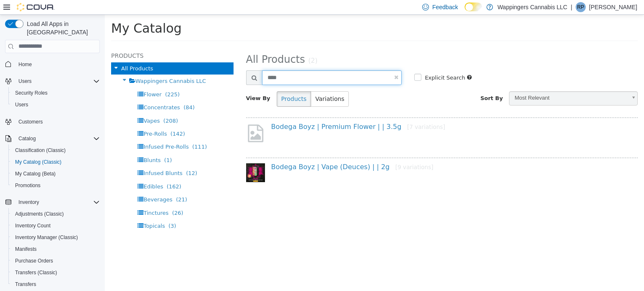 The image size is (644, 291). I want to click on span: RP, so click(581, 7).